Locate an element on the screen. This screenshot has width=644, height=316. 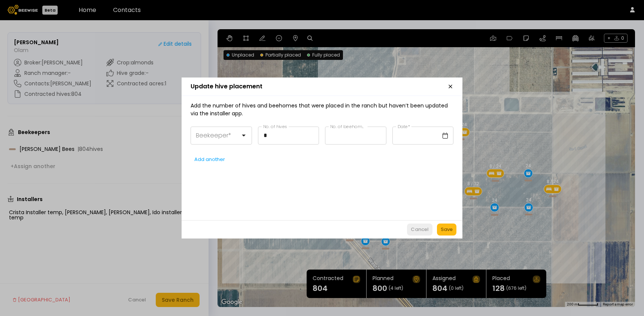
div: Add another is located at coordinates (210, 159).